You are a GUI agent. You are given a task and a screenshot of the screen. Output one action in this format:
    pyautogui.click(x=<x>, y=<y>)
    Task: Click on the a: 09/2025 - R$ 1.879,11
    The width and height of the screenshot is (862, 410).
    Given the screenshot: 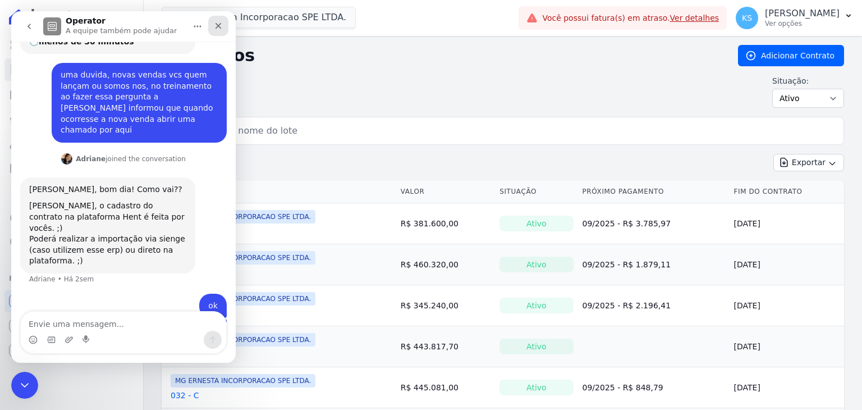 What is the action you would take?
    pyautogui.click(x=627, y=264)
    